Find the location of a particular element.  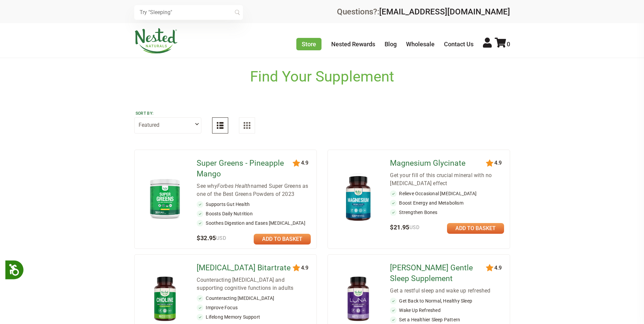

img: List is located at coordinates (220, 126).